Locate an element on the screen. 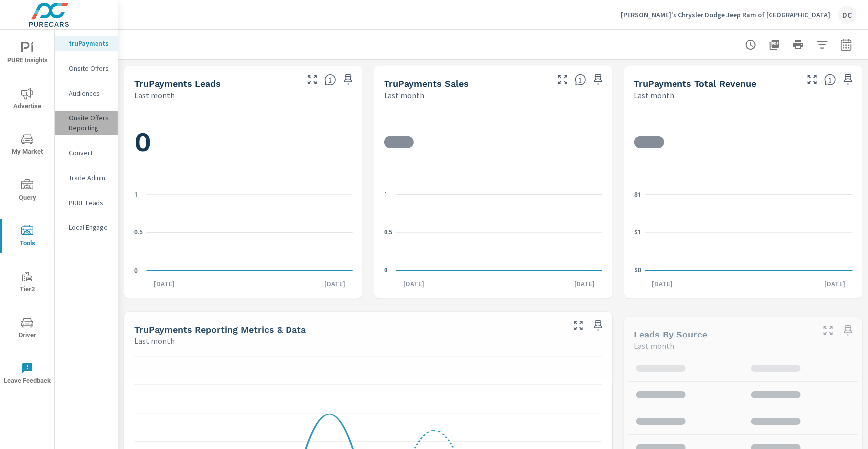 This screenshot has width=868, height=449. p: Local Engage is located at coordinates (89, 228).